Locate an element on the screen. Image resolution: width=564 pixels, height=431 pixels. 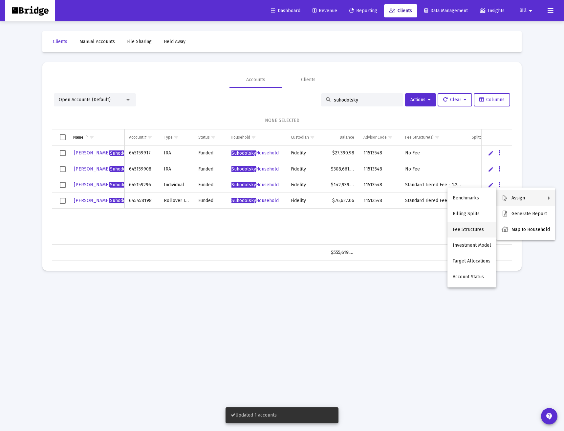
button: Account Status is located at coordinates (472, 277).